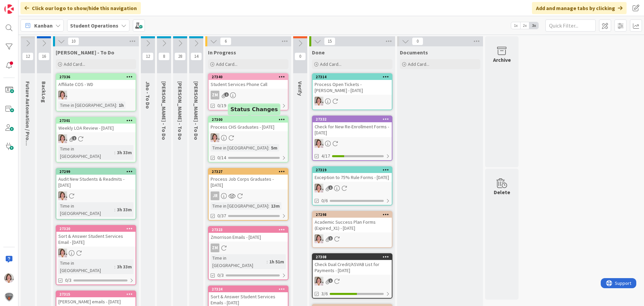 The image size is (644, 306). What do you see at coordinates (250, 172) in the screenshot?
I see `div: 27327` at bounding box center [250, 172].